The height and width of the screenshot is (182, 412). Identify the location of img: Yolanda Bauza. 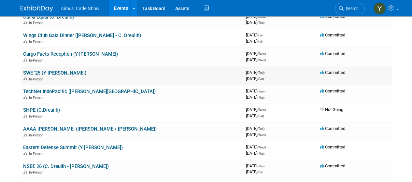
(379, 8).